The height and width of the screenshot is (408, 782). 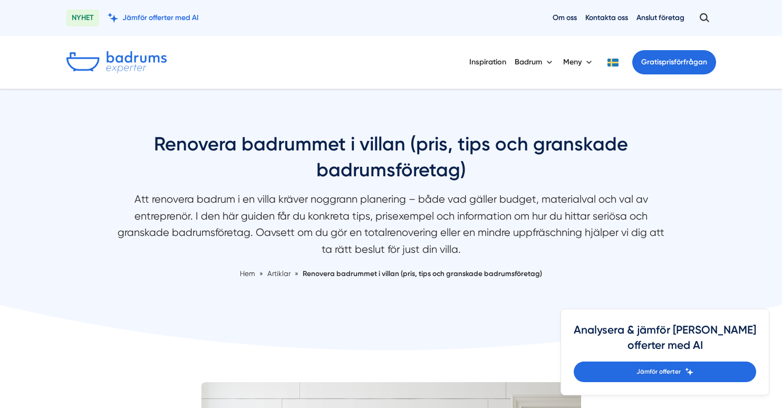 What do you see at coordinates (153, 17) in the screenshot?
I see `a: Jämför offerter med AI` at bounding box center [153, 17].